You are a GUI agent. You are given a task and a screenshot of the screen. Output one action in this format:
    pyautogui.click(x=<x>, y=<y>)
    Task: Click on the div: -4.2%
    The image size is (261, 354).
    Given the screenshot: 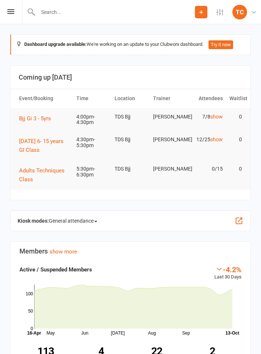 What is the action you would take?
    pyautogui.click(x=228, y=269)
    